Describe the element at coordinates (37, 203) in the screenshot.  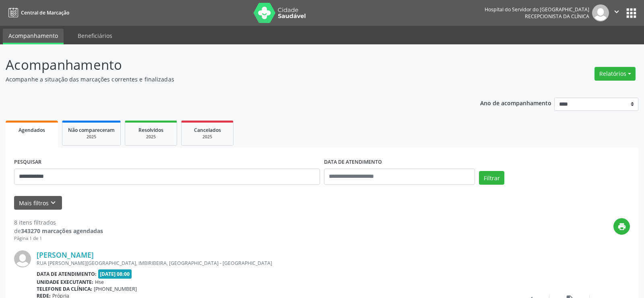
I see `button: Mais filtroskeyboard_arrow_down` at that location.